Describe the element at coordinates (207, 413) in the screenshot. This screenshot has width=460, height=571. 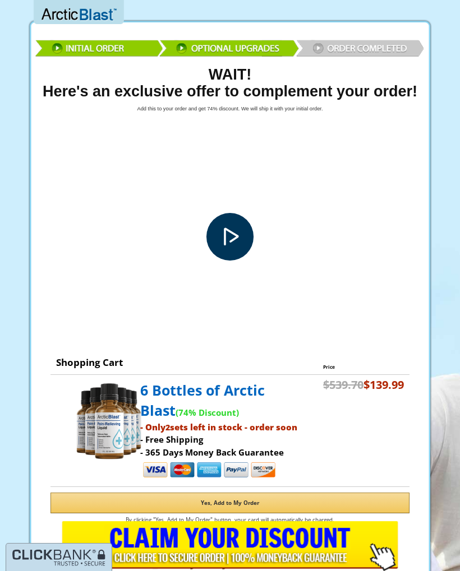
I see `span: (74% Discount)` at that location.